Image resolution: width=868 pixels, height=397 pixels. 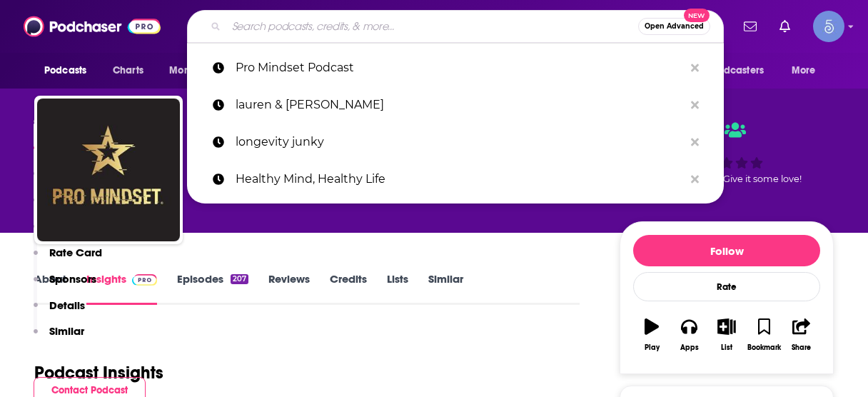 I want to click on div: Share, so click(x=801, y=347).